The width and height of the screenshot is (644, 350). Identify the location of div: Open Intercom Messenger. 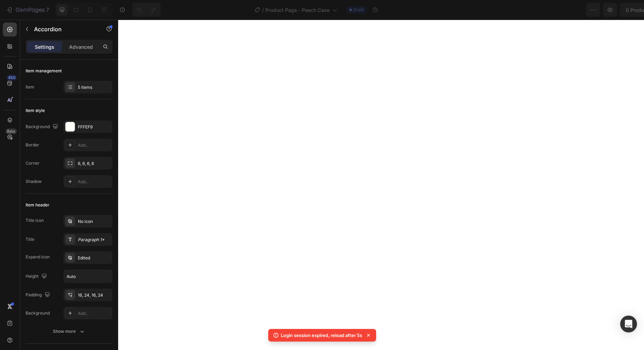
(629, 324).